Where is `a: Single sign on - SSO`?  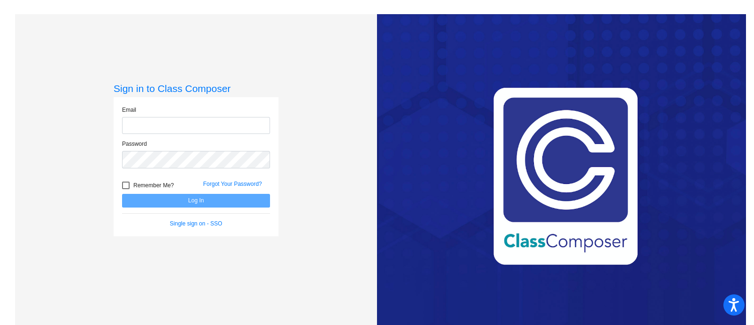 a: Single sign on - SSO is located at coordinates (195, 223).